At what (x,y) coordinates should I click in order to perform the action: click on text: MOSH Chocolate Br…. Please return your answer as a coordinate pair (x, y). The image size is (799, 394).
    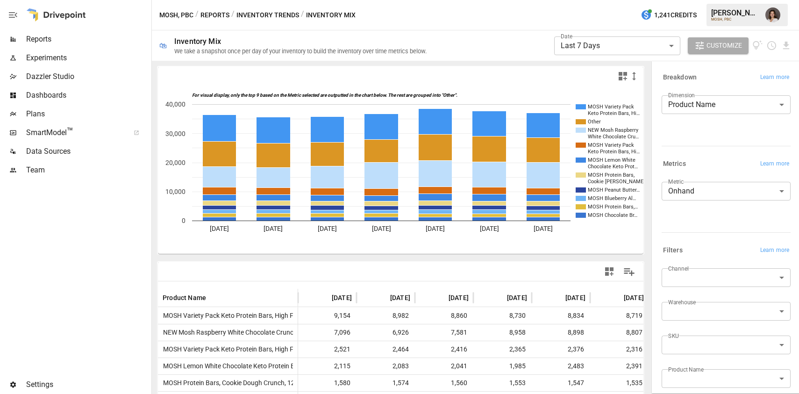
    Looking at the image, I should click on (612, 215).